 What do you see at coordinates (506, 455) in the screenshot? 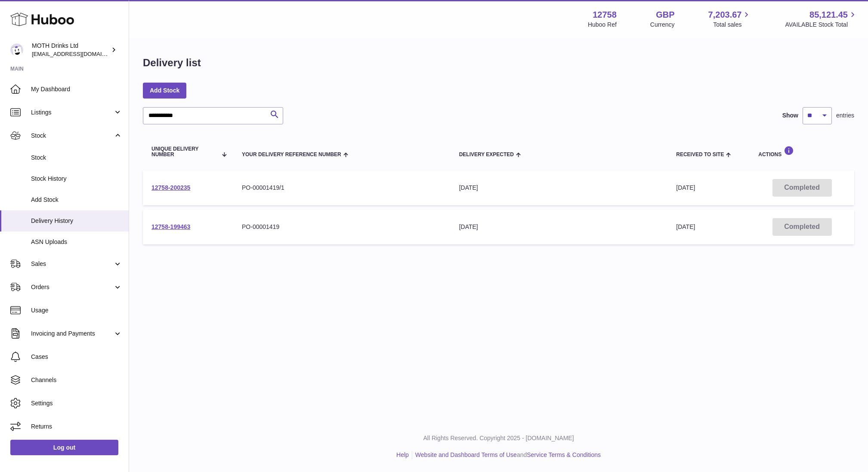
I see `li: and` at bounding box center [506, 455].